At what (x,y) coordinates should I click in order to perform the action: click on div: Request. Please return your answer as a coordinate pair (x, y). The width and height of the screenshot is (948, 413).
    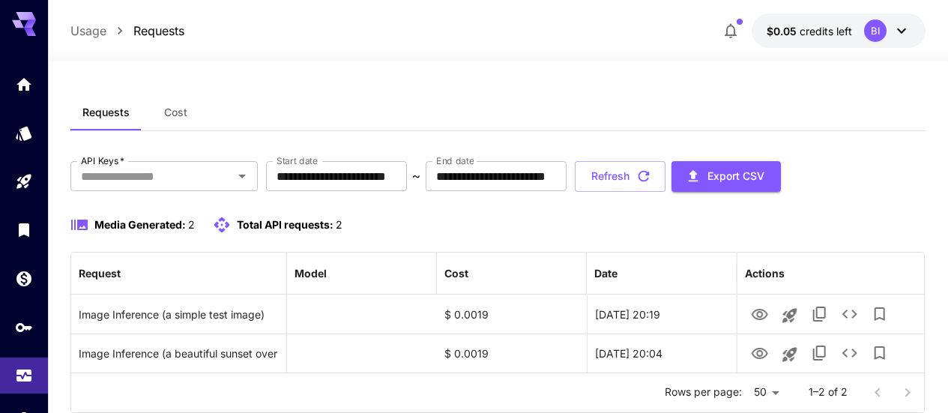
    Looking at the image, I should click on (100, 273).